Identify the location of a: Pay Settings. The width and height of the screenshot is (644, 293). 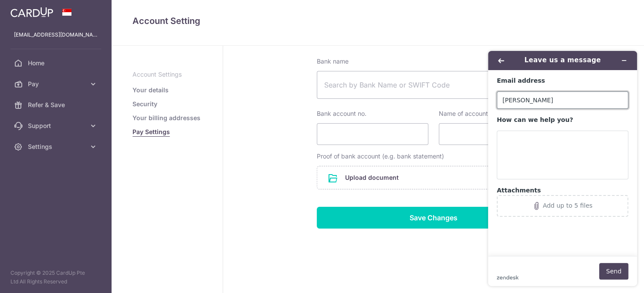
(151, 132).